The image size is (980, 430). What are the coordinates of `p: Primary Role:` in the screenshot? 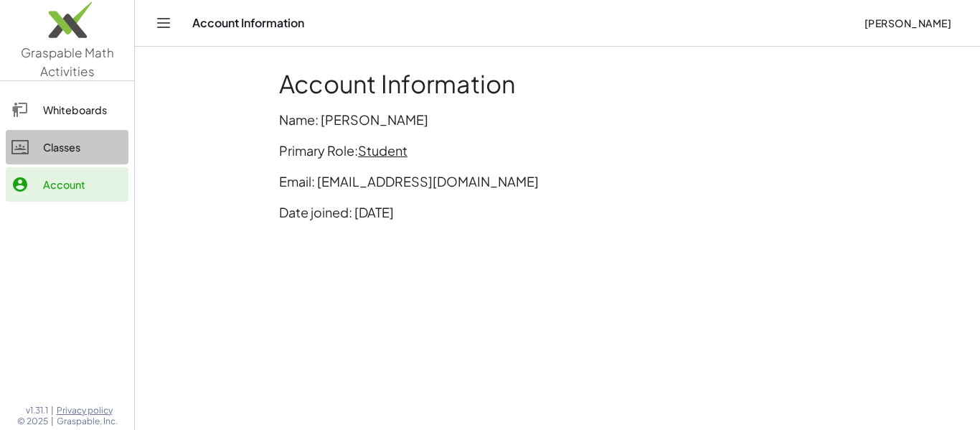 It's located at (557, 150).